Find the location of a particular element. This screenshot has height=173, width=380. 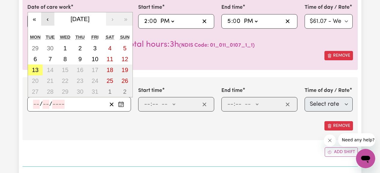

abbr: October 28, 2025 is located at coordinates (50, 91).